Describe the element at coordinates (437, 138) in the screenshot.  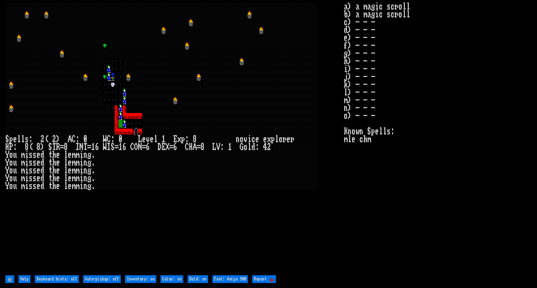
I see `stats: a) a magic scroll b) a magic scroll c) - - - d) - - - e) - - - f) - - - g) - - - h) - - - i) - - ...` at that location.